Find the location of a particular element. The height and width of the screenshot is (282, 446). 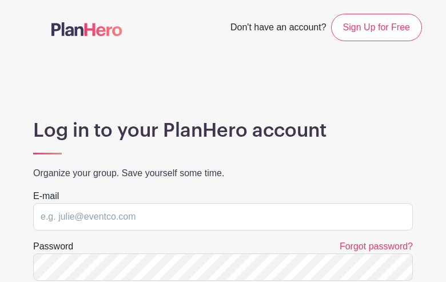

p: Organize your group. Save yourself some time. is located at coordinates (223, 173).